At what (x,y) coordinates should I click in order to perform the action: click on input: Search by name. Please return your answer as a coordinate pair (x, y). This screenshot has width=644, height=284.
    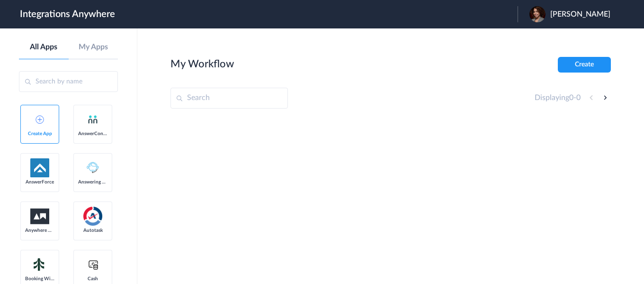
    Looking at the image, I should click on (68, 82).